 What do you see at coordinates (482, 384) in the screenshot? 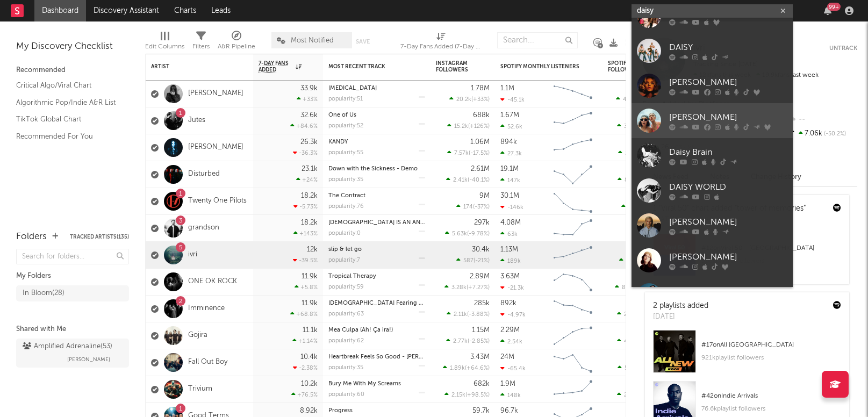
I see `div: 682k` at bounding box center [482, 384].